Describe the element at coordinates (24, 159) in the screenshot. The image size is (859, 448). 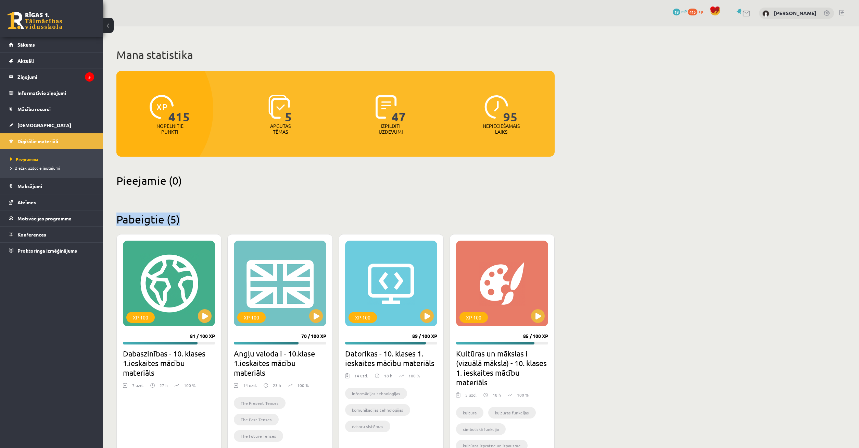
I see `span: Programma` at that location.